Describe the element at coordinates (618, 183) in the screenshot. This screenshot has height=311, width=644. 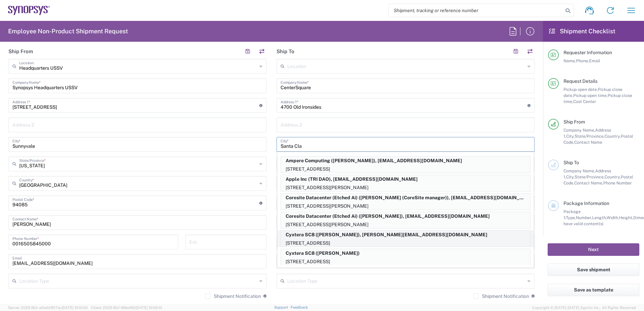
I see `span: Phone Number` at that location.